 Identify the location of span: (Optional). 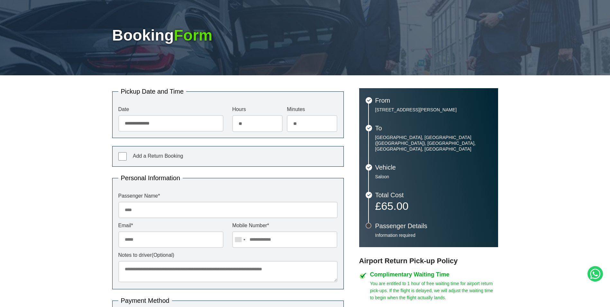
(163, 255).